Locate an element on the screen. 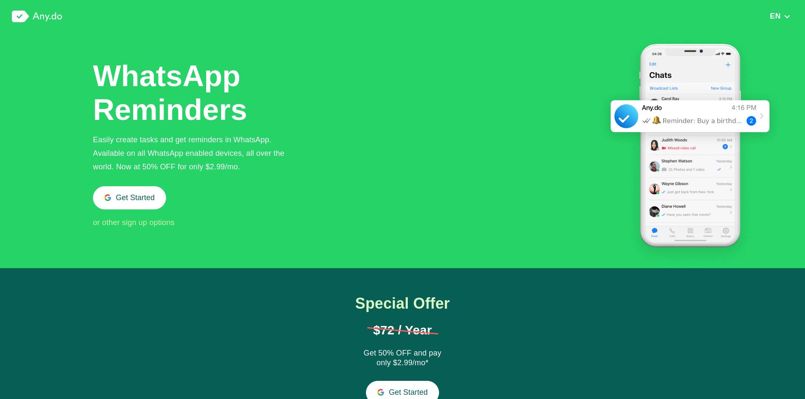 The image size is (805, 399). button: EN is located at coordinates (780, 16).